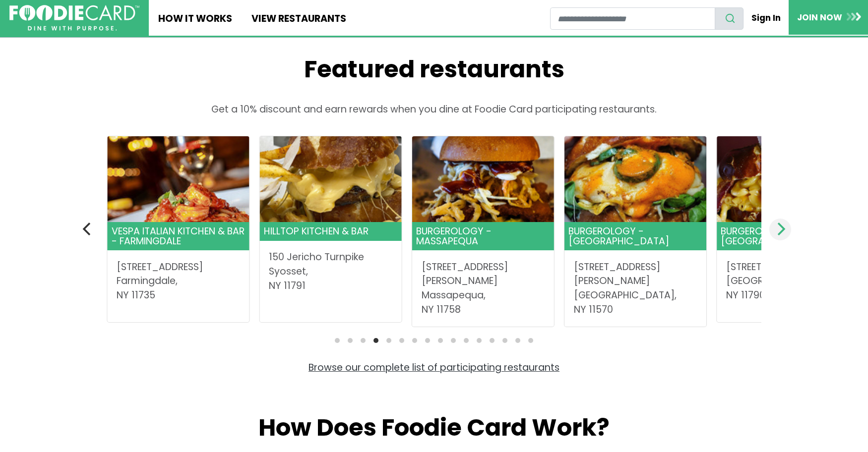  What do you see at coordinates (427, 340) in the screenshot?
I see `li: Page dot 8` at bounding box center [427, 340].